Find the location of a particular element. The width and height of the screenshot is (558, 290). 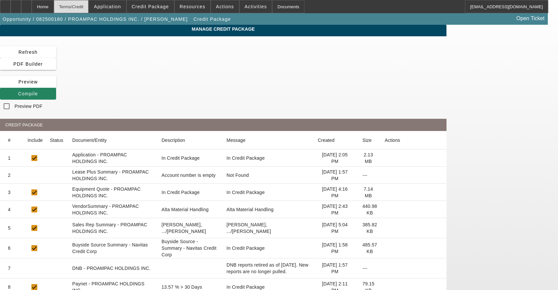

mat-header-cell: Message is located at coordinates (268, 140).